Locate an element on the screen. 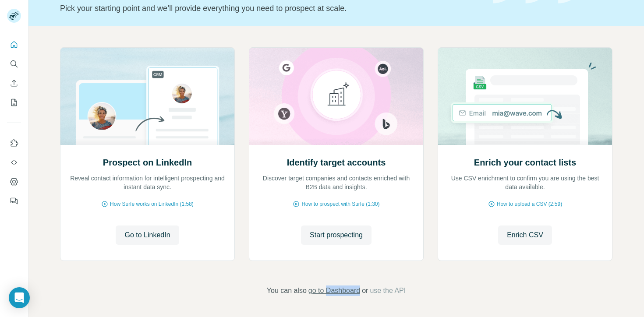  button: My lists is located at coordinates (14, 103).